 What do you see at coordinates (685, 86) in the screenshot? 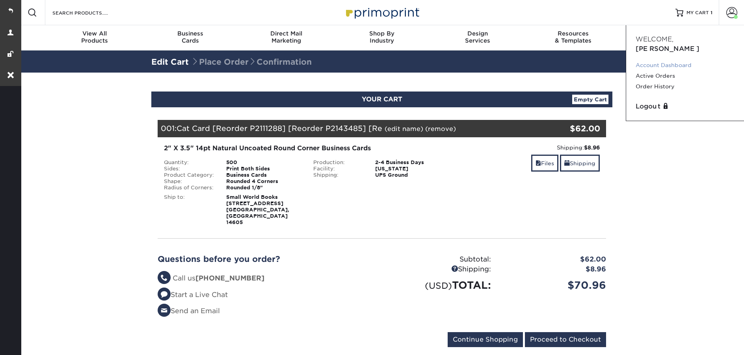
I see `a: Order History` at bounding box center [685, 86].